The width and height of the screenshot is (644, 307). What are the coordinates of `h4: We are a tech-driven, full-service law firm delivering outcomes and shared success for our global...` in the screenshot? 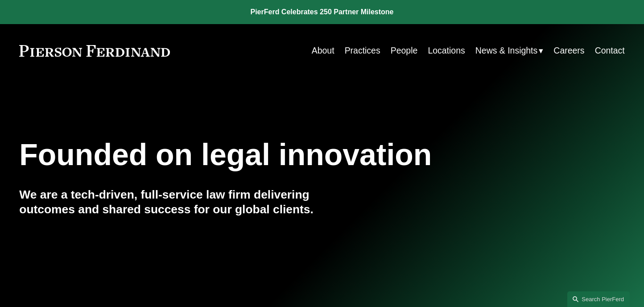 It's located at (170, 202).